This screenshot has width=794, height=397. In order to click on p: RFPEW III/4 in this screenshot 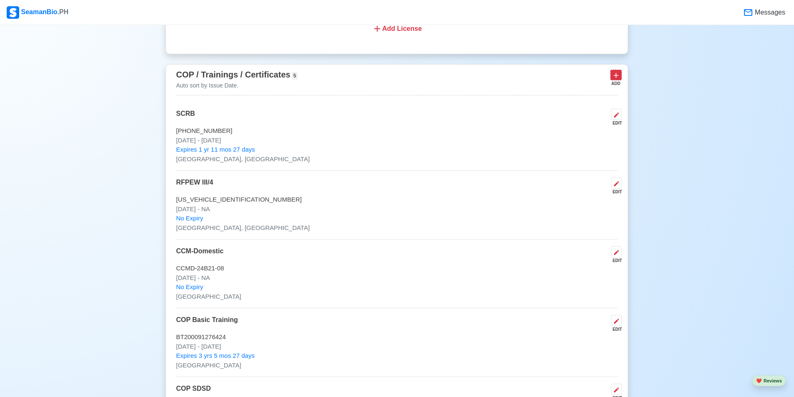, I will do `click(194, 186)`.